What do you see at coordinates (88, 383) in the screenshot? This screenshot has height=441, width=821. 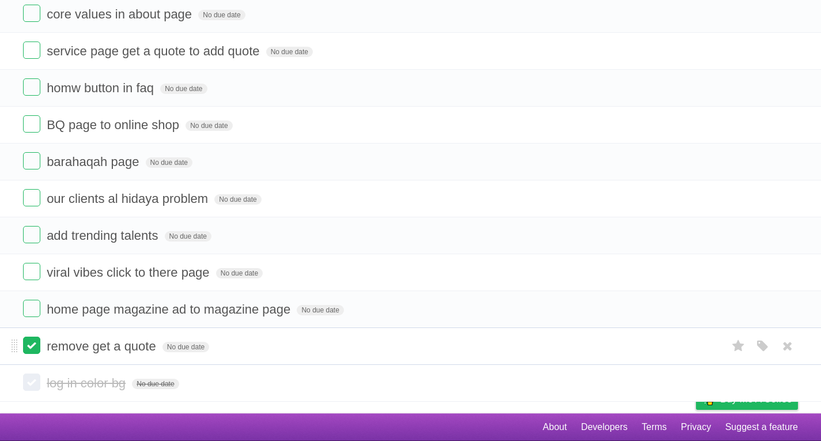 I see `span: log in color bg` at bounding box center [88, 383].